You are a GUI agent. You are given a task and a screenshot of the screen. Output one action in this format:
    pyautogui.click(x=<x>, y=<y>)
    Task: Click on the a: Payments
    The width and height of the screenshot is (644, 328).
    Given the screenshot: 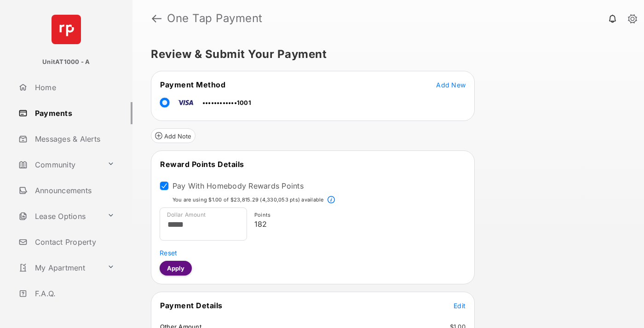 What is the action you would take?
    pyautogui.click(x=74, y=113)
    